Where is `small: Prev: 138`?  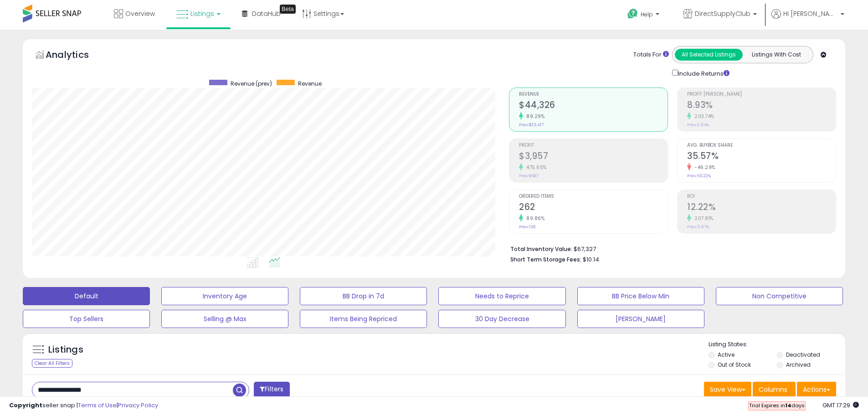
small: Prev: 138 is located at coordinates (528, 227).